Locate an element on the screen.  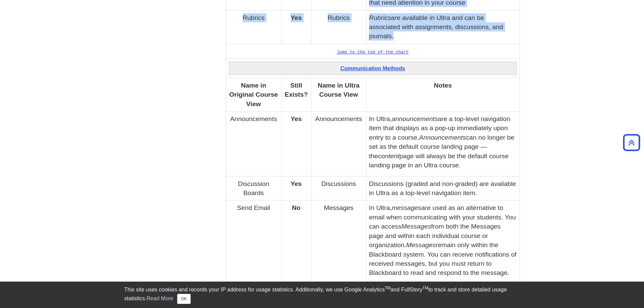
td: Discussion Boards is located at coordinates (254, 188).